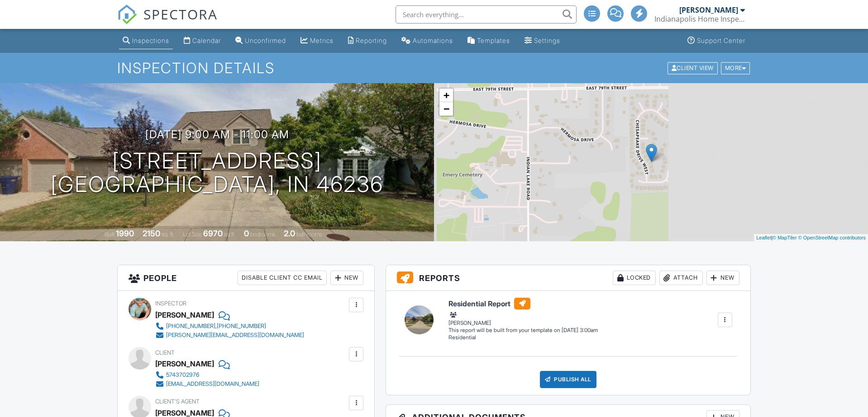  Describe the element at coordinates (831, 238) in the screenshot. I see `a: © OpenStreetMap contributors` at that location.